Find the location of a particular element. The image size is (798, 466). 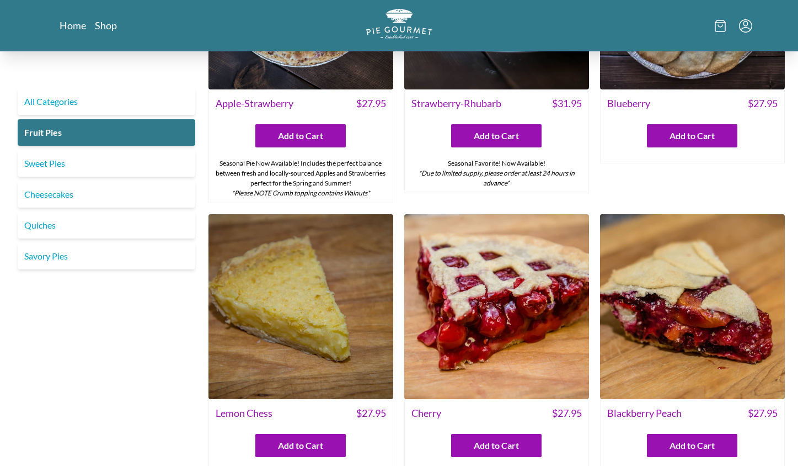

span: Blueberry is located at coordinates (629, 103).